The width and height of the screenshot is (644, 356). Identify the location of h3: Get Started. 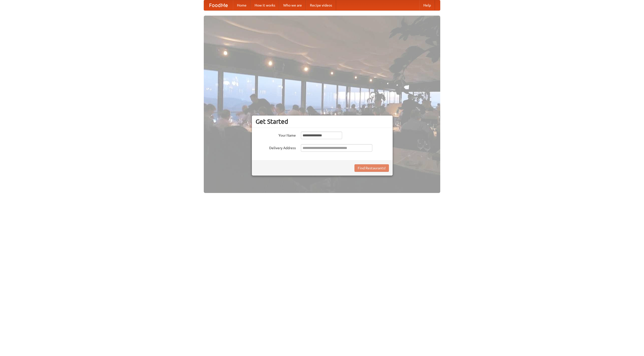
(322, 121).